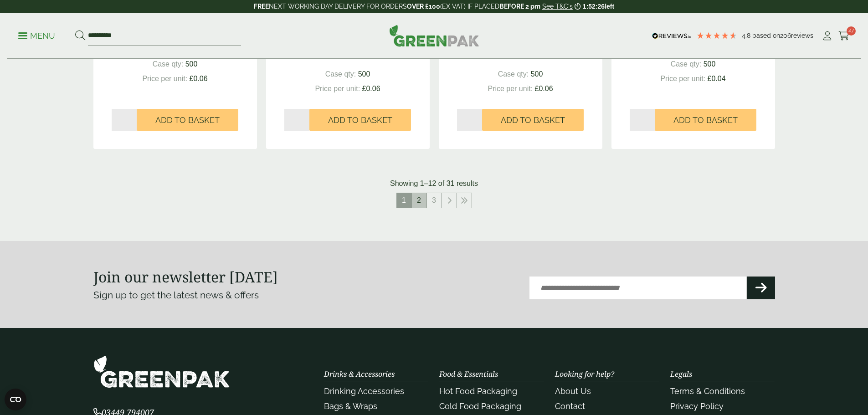  What do you see at coordinates (843, 36) in the screenshot?
I see `a: 27` at bounding box center [843, 36].